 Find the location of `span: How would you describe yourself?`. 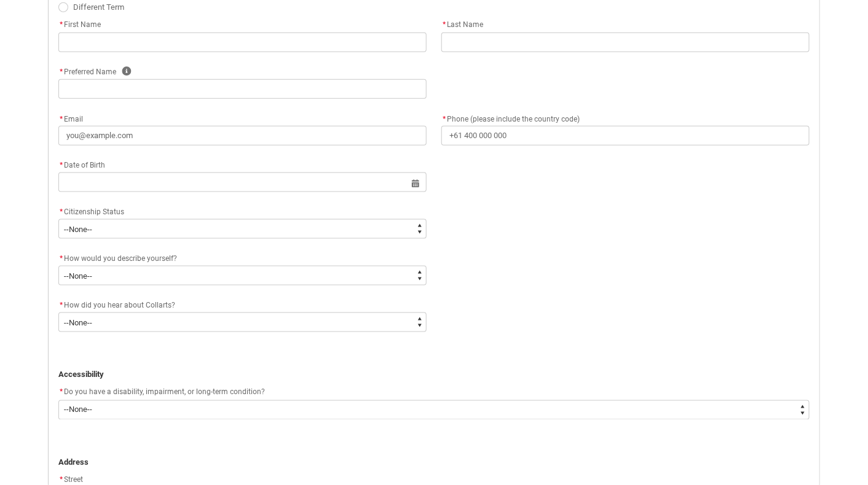

span: How would you describe yourself? is located at coordinates (120, 259).